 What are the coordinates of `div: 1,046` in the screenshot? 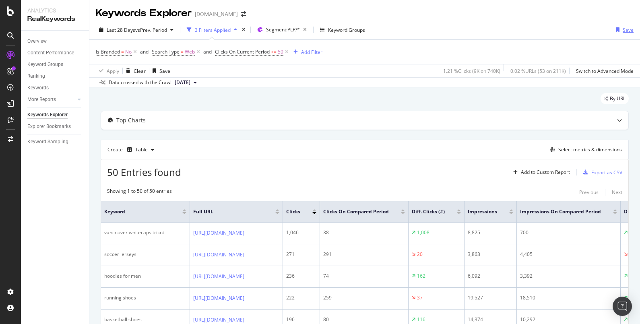 It's located at (301, 233).